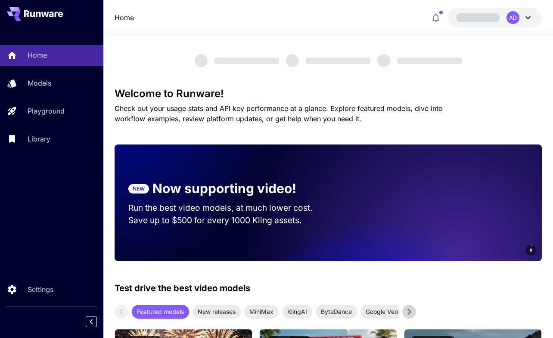 The width and height of the screenshot is (553, 338). What do you see at coordinates (279, 114) in the screenshot?
I see `span: Check out your usage stats and API key performance at a glance. Explore featured models, dive int...` at bounding box center [279, 114].